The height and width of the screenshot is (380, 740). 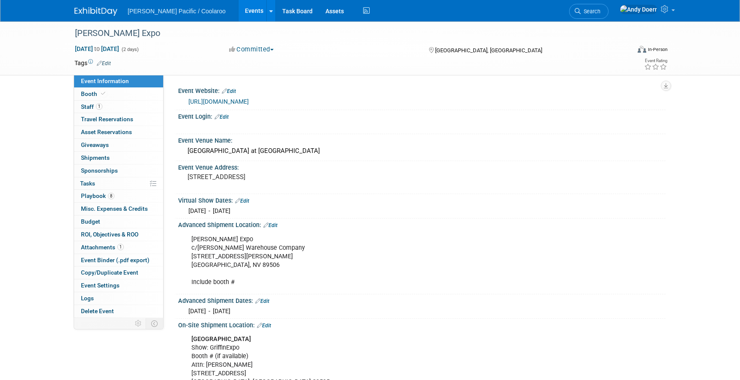 What do you see at coordinates (95, 158) in the screenshot?
I see `span: Shipments` at bounding box center [95, 158].